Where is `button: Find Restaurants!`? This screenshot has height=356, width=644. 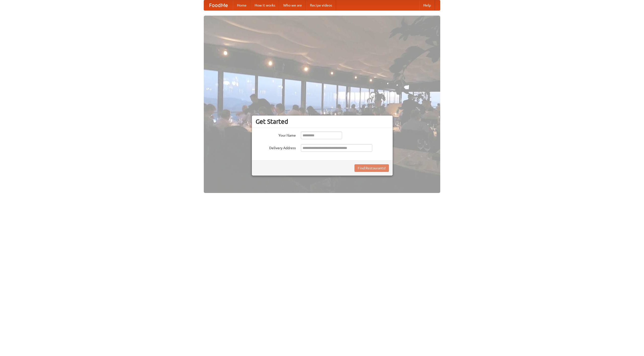 button: Find Restaurants! is located at coordinates (372, 168).